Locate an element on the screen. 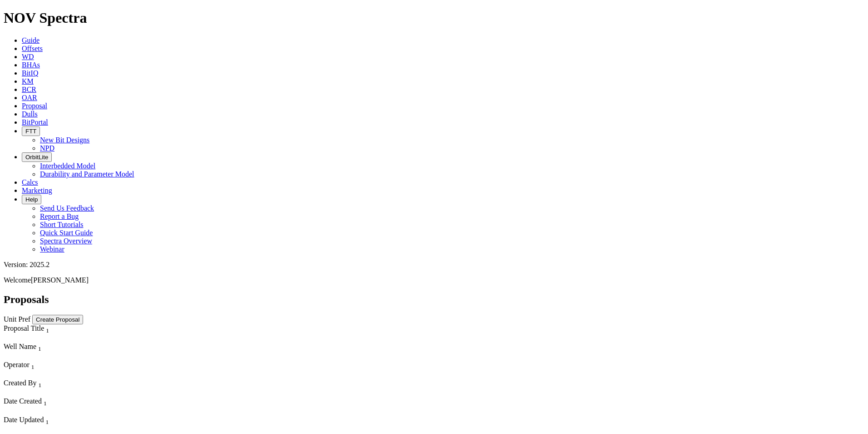 The width and height of the screenshot is (868, 434). a: BitIQ is located at coordinates (30, 73).